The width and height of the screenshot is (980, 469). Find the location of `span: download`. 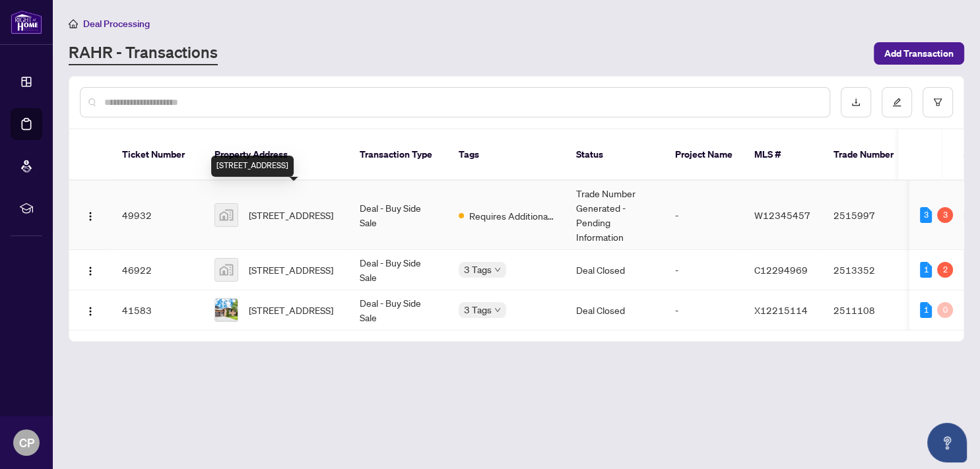

span: download is located at coordinates (856, 102).